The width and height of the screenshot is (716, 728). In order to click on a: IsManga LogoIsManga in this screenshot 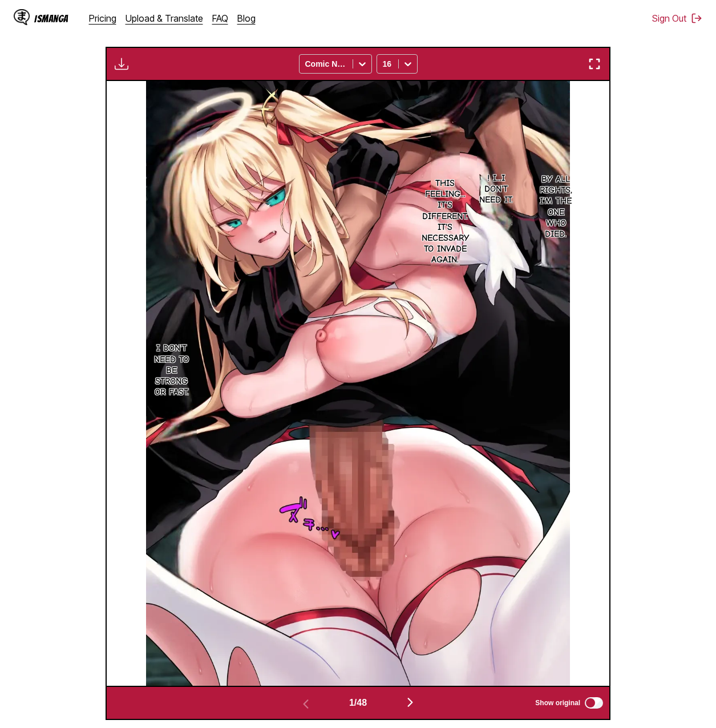, I will do `click(51, 18)`.